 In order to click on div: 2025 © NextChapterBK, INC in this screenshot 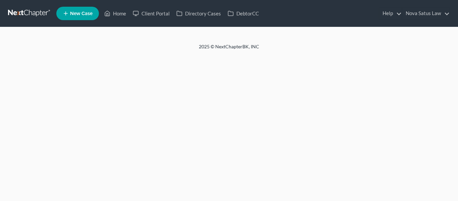, I will do `click(229, 49)`.